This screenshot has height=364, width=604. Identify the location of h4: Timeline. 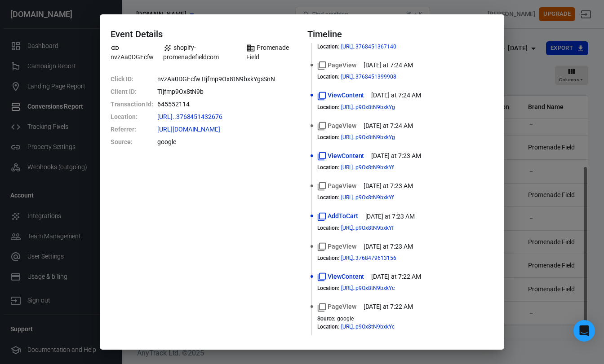
(401, 34).